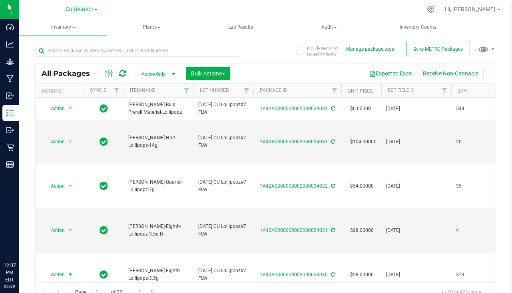 Image resolution: width=512 pixels, height=293 pixels. What do you see at coordinates (462, 91) in the screenshot?
I see `a: Qty` at bounding box center [462, 91].